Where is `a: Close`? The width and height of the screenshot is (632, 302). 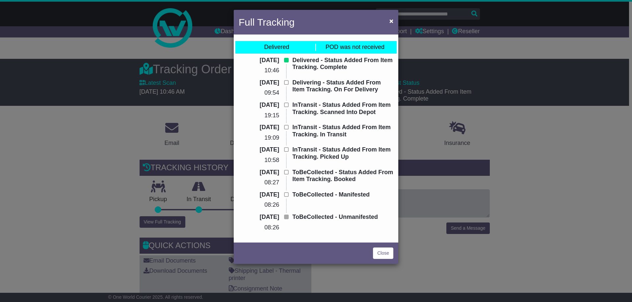
a: Close is located at coordinates (383, 253).